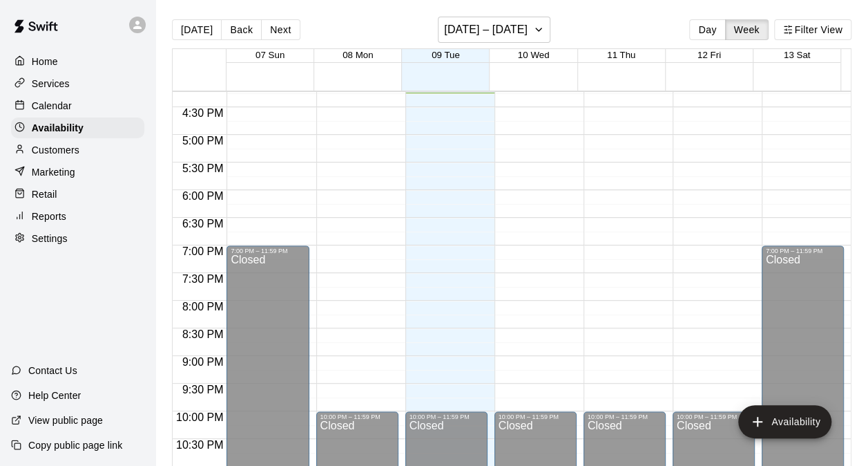 The height and width of the screenshot is (466, 868). Describe the element at coordinates (747, 30) in the screenshot. I see `button: Week` at that location.